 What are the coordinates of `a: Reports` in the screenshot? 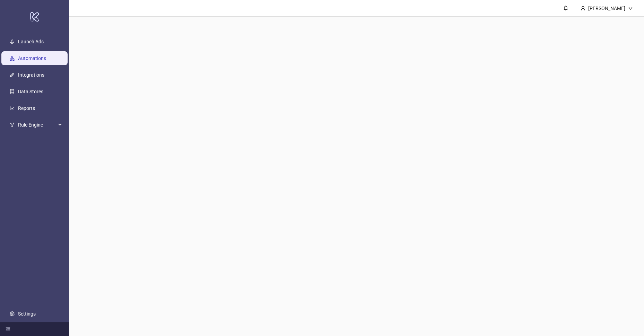 It's located at (27, 108).